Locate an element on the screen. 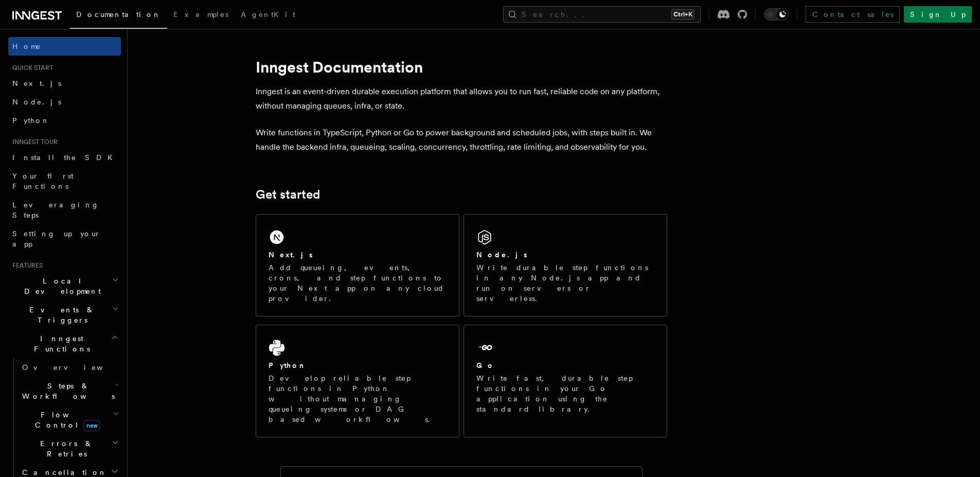 The image size is (980, 477). button: Flow Controlnew is located at coordinates (70, 420).